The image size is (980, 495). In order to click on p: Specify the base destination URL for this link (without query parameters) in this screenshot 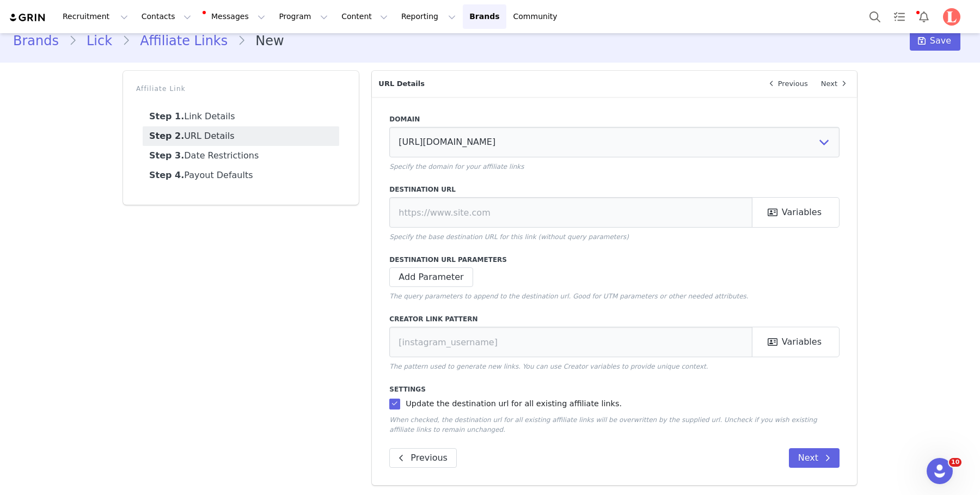, I will do `click(614, 237)`.